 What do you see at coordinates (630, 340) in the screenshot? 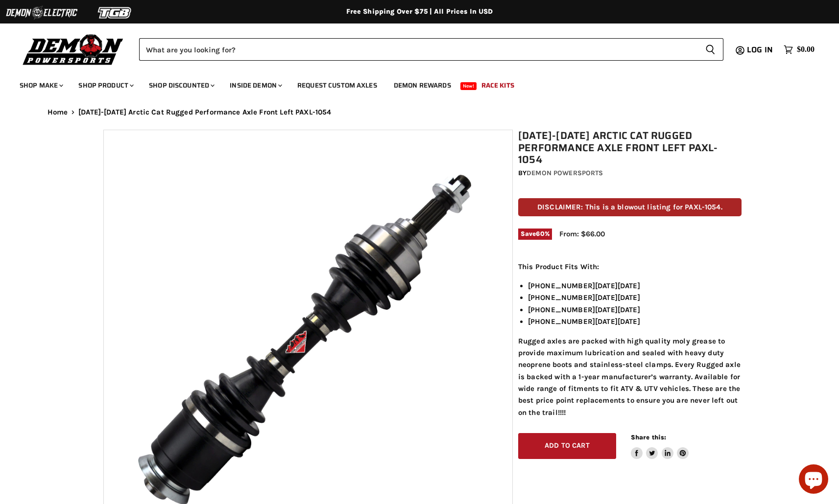
I see `div: Rugged axles are packed with high quality moly grease to provide maximum lubrication and sealed w...` at bounding box center [630, 340].